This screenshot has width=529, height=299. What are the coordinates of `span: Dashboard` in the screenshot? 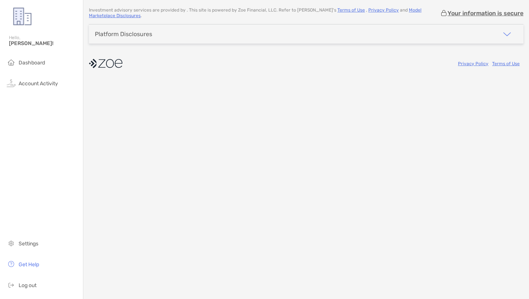 It's located at (32, 62).